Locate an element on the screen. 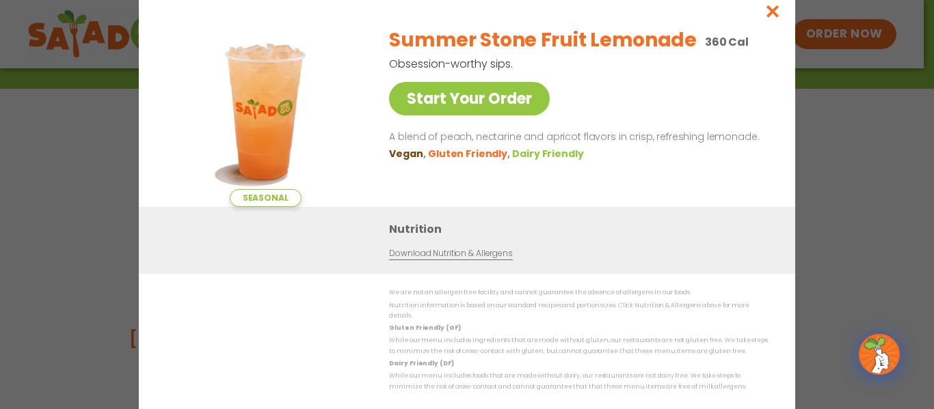 Image resolution: width=934 pixels, height=409 pixels. img: wpChatIcon is located at coordinates (879, 355).